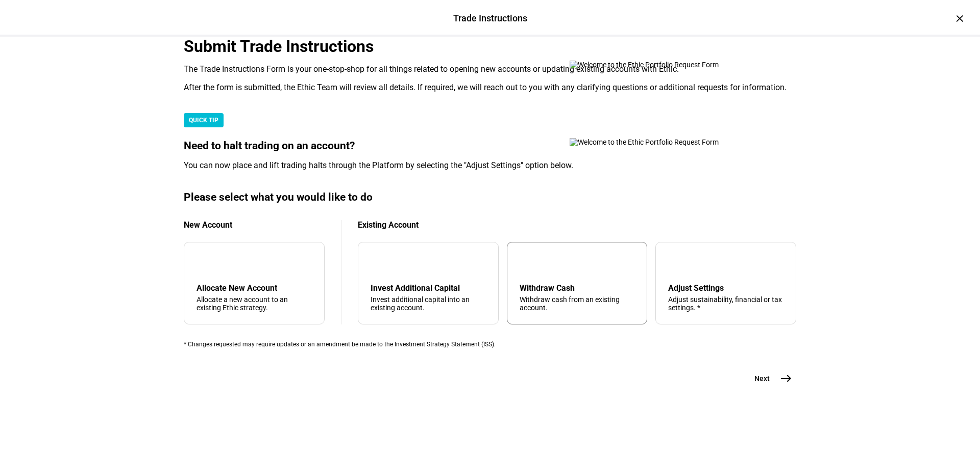 The image size is (980, 464). Describe the element at coordinates (490, 146) in the screenshot. I see `div: Need to halt trading on an account?` at that location.